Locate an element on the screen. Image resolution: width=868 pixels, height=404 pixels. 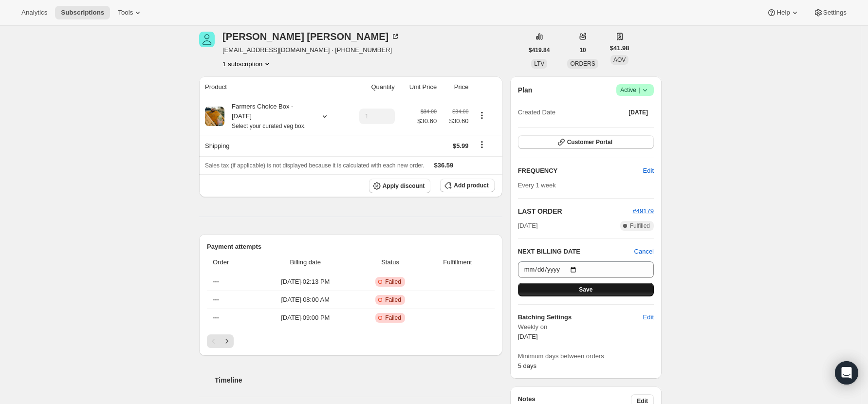
span: Camilla Mounsey is located at coordinates (207, 40).